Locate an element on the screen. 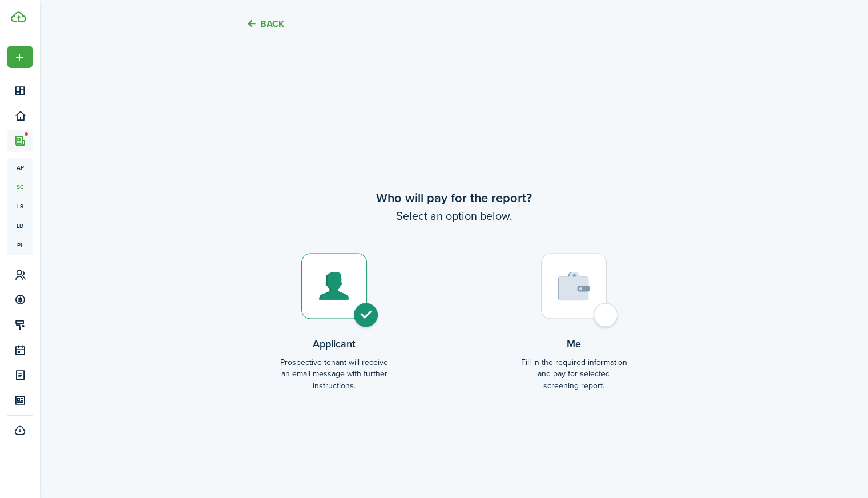 The image size is (868, 498). img: Applicant is located at coordinates (334, 286).